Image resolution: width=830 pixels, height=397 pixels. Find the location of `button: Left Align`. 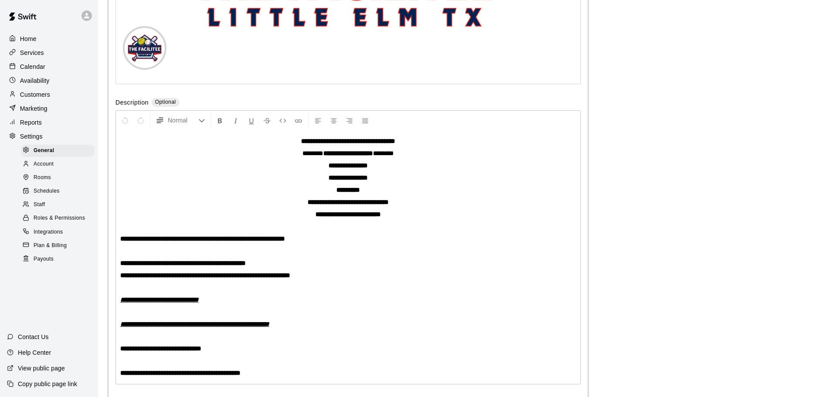

button: Left Align is located at coordinates (318, 120).